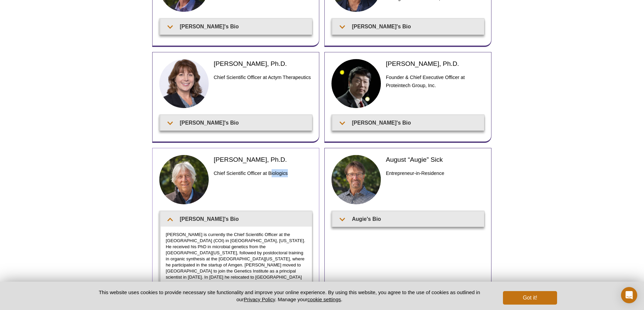 The width and height of the screenshot is (644, 310). What do you see at coordinates (289, 296) in the screenshot?
I see `p: This website uses cookies to provide necessary site functionality and improve your online experie...` at bounding box center [289, 296].